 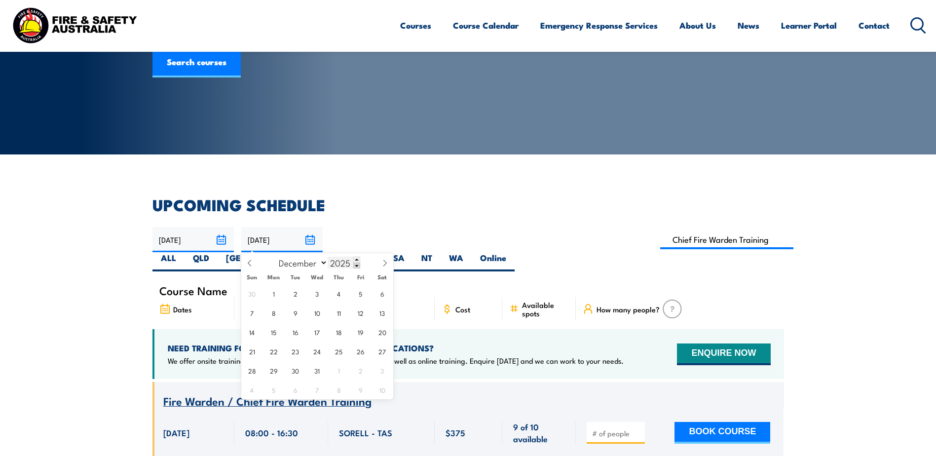 I want to click on span: January 7, 2026, so click(x=317, y=389).